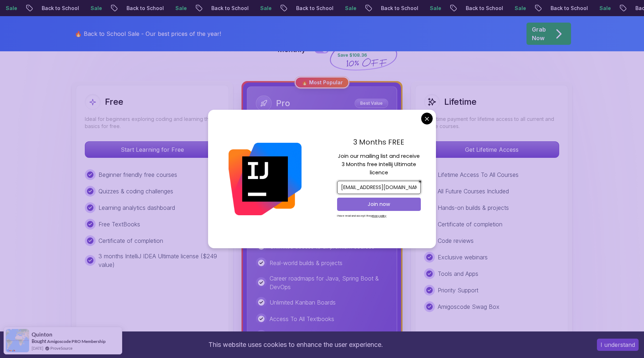  I want to click on a: ProveSource, so click(61, 348).